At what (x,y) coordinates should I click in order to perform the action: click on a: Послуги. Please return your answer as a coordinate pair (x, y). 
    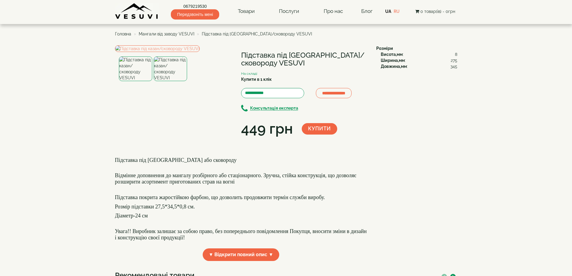
    Looking at the image, I should click on (289, 11).